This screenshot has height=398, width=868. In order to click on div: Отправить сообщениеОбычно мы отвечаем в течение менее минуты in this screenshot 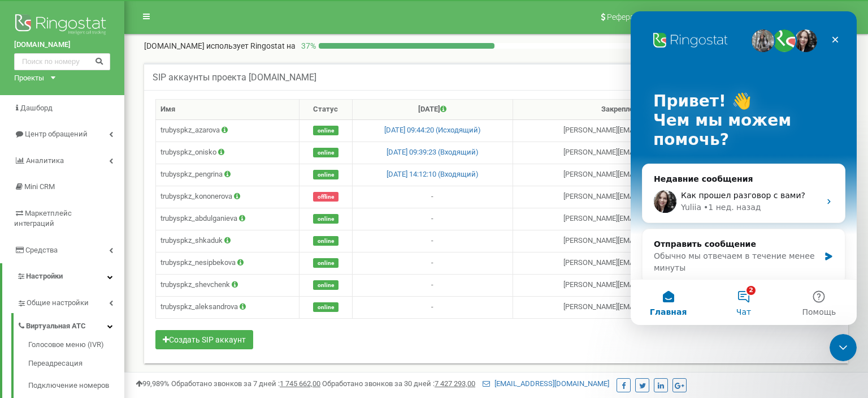, I will do `click(113, 245)`.